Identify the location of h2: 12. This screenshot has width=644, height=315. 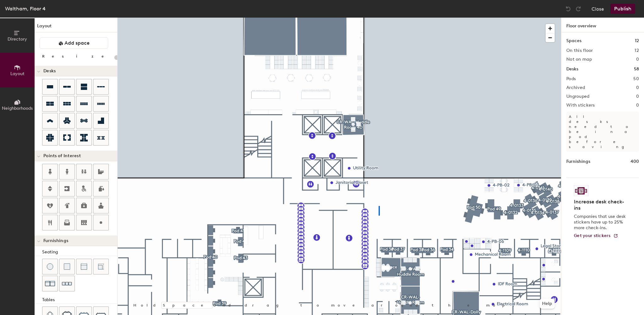
(636, 51).